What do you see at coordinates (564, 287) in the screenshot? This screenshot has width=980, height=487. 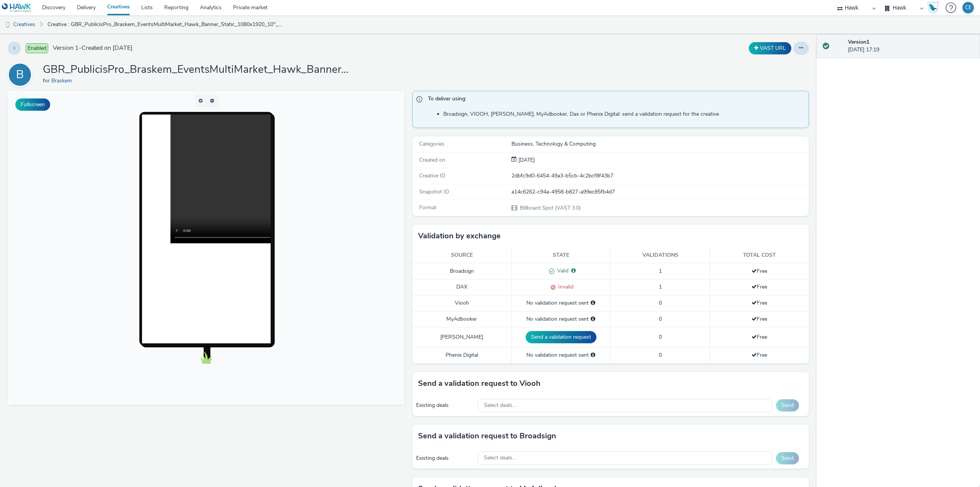 I see `span: Invalid` at bounding box center [564, 287].